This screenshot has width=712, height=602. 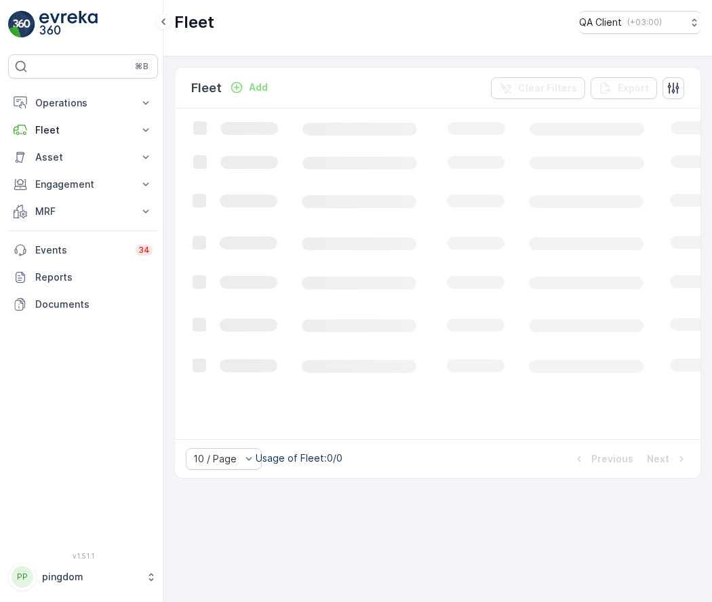 I want to click on a: Events34, so click(x=83, y=250).